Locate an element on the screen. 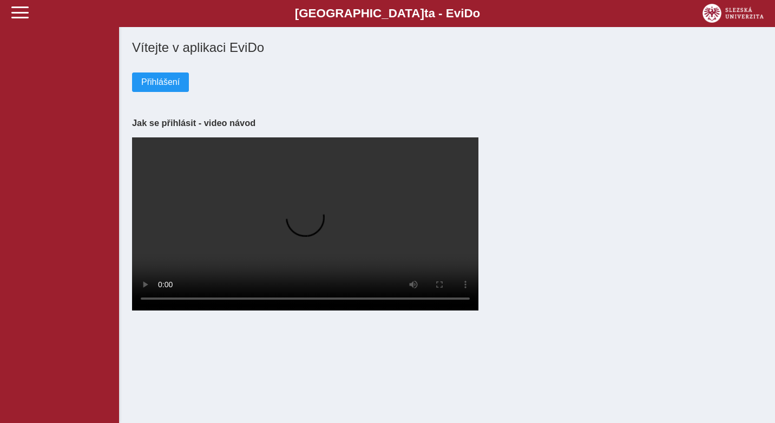  img: logo_web_su.png is located at coordinates (732, 13).